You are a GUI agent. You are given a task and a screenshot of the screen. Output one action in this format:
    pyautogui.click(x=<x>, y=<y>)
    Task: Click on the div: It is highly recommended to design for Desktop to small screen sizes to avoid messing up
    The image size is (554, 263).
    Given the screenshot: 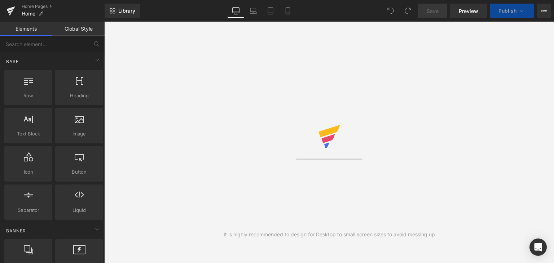 What is the action you would take?
    pyautogui.click(x=329, y=235)
    